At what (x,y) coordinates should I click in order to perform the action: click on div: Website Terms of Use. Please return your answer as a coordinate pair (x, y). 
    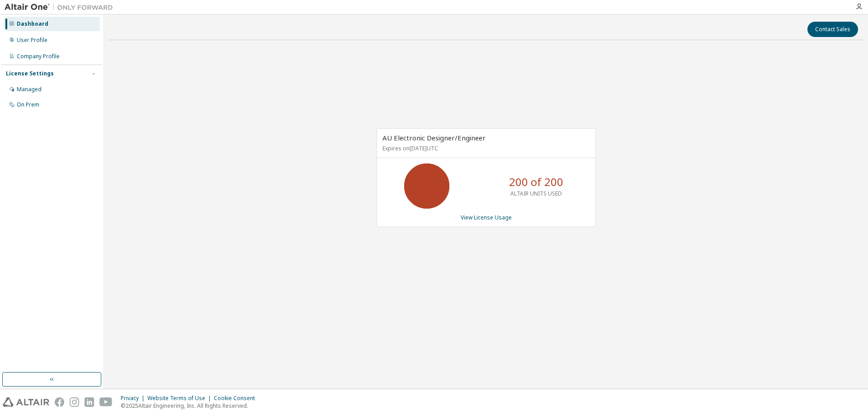
    Looking at the image, I should click on (180, 398).